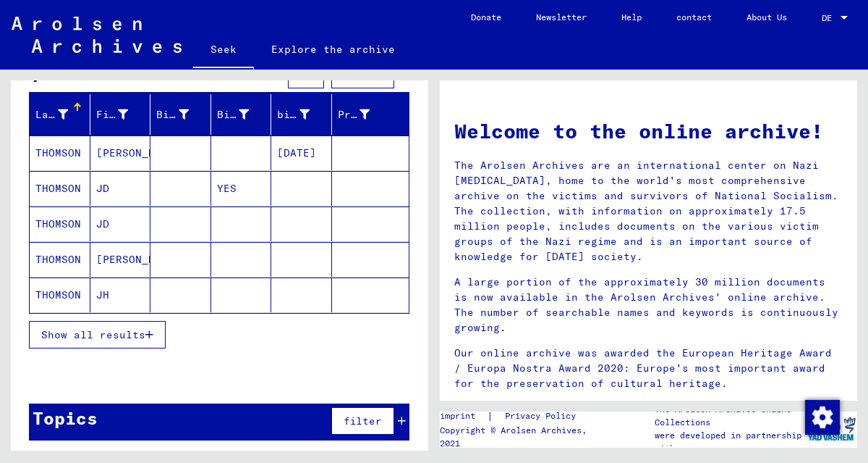 This screenshot has width=868, height=463. Describe the element at coordinates (202, 75) in the screenshot. I see `font: records found` at that location.